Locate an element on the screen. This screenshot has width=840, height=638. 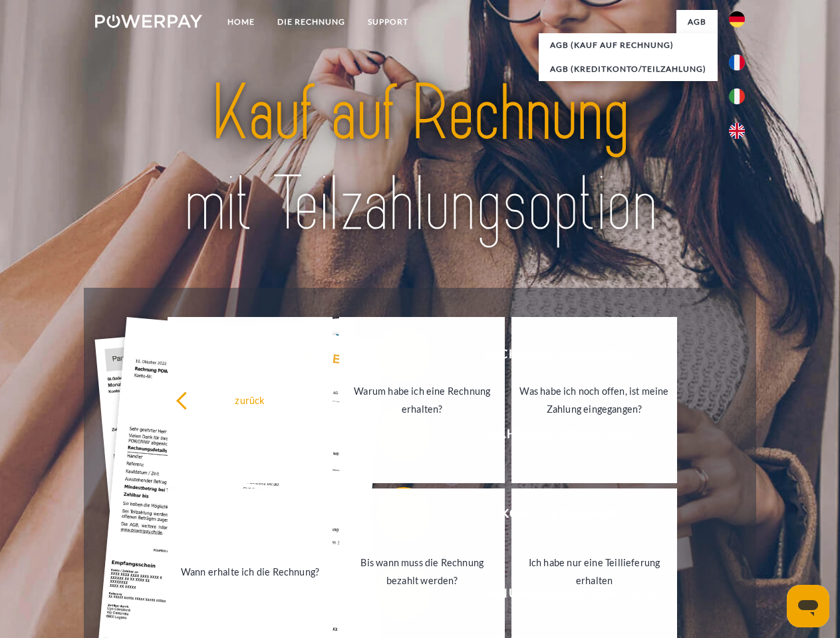
img: fr is located at coordinates (737, 63).